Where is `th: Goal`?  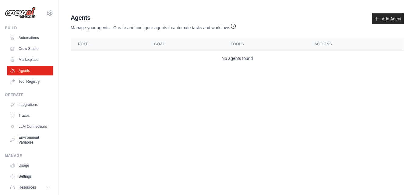
th: Goal is located at coordinates (185, 44).